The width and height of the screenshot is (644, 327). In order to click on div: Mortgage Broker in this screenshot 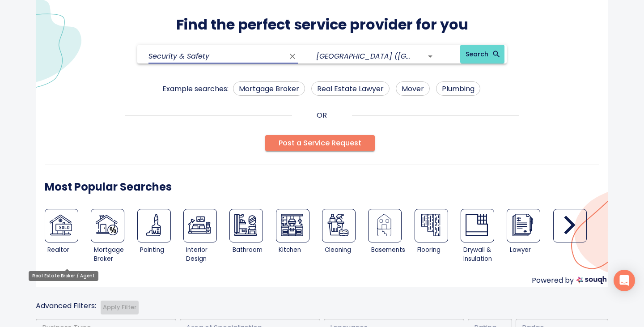, I will do `click(114, 254)`.